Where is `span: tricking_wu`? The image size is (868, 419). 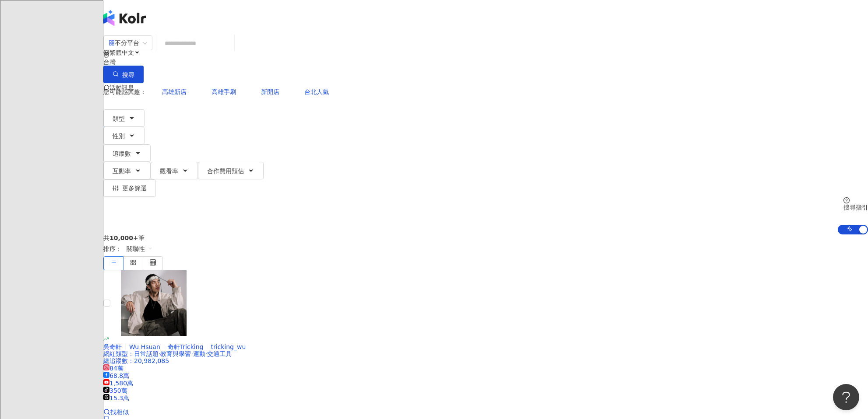
span: tricking_wu is located at coordinates (228, 347).